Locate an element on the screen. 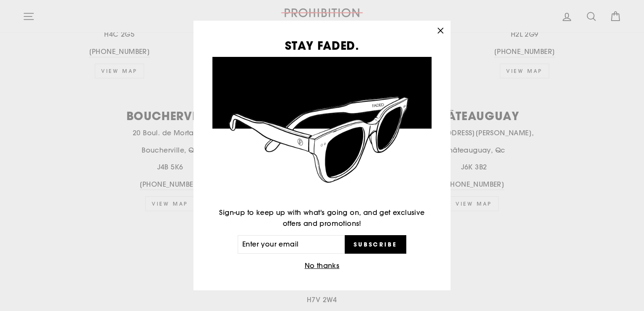  button: Subscribe is located at coordinates (375, 244).